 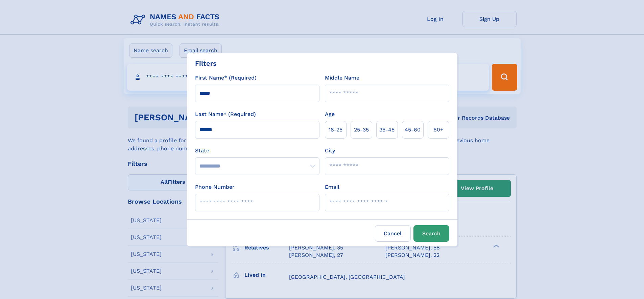 What do you see at coordinates (361, 130) in the screenshot?
I see `span: 25‑35` at bounding box center [361, 130].